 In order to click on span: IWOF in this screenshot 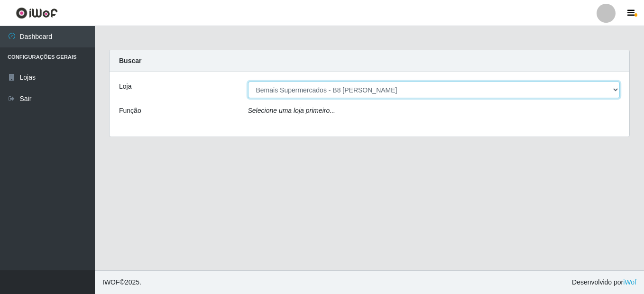, I will do `click(111, 282)`.